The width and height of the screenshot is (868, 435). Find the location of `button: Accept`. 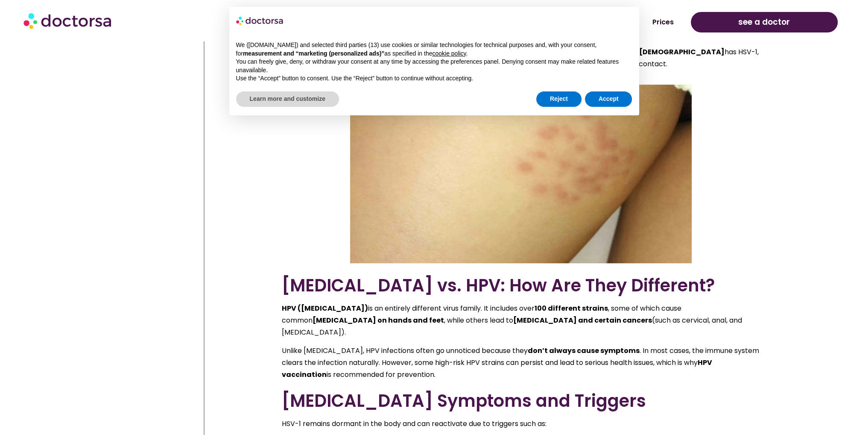

button: Accept is located at coordinates (608, 99).